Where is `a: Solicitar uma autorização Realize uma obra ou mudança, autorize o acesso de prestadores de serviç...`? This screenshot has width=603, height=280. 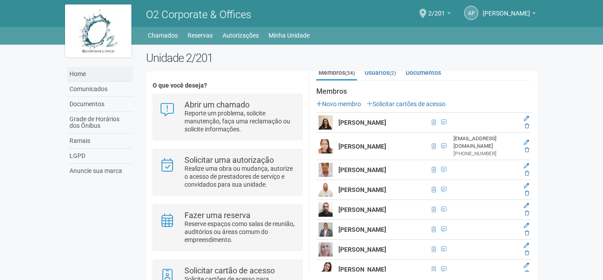 a: Solicitar uma autorização Realize uma obra ou mudança, autorize o acesso de prestadores de serviç... is located at coordinates (227, 172).